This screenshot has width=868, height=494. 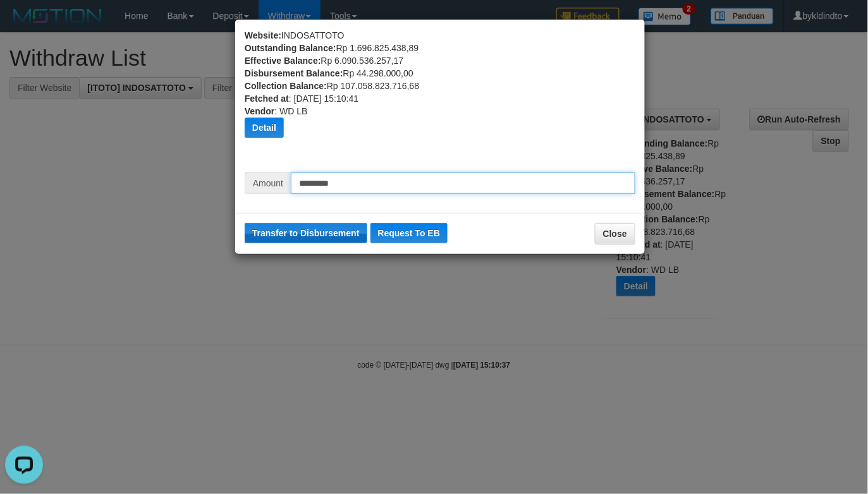 What do you see at coordinates (264, 128) in the screenshot?
I see `button: Detail` at bounding box center [264, 128].